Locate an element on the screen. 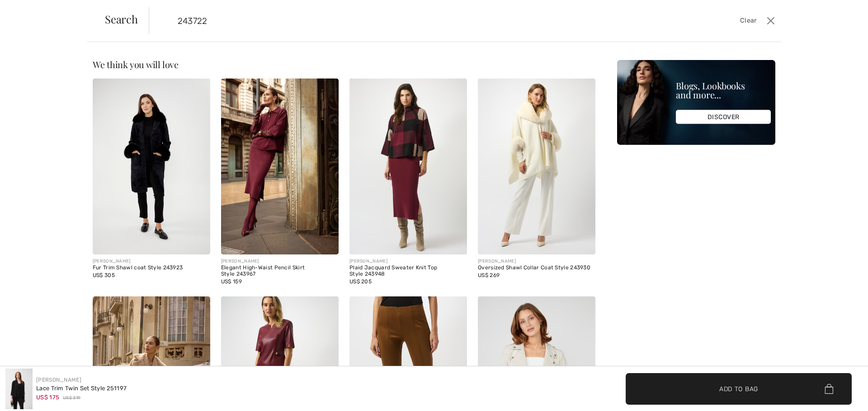 The height and width of the screenshot is (411, 868). div: Elegant High-Waist Pencil Skirt Style 243967 is located at coordinates (279, 271).